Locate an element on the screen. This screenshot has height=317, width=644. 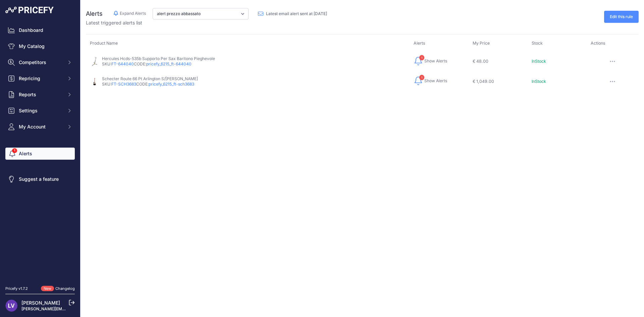
a: Dashboard is located at coordinates (40, 30).